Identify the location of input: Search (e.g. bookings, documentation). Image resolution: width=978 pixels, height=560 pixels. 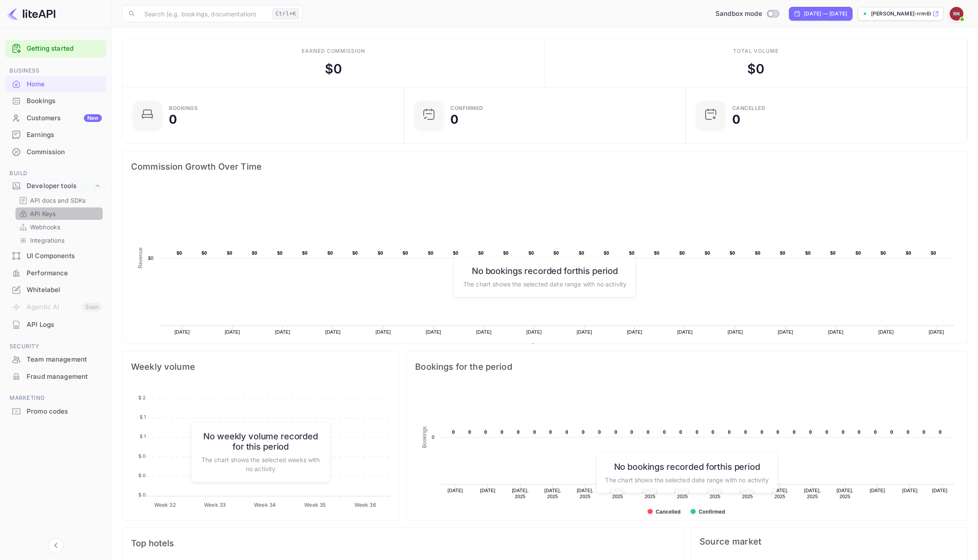
(204, 14).